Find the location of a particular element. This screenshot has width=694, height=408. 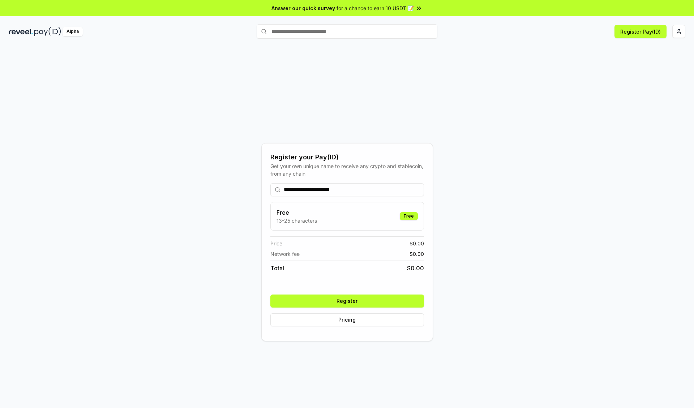

div: Alpha is located at coordinates (73, 31).